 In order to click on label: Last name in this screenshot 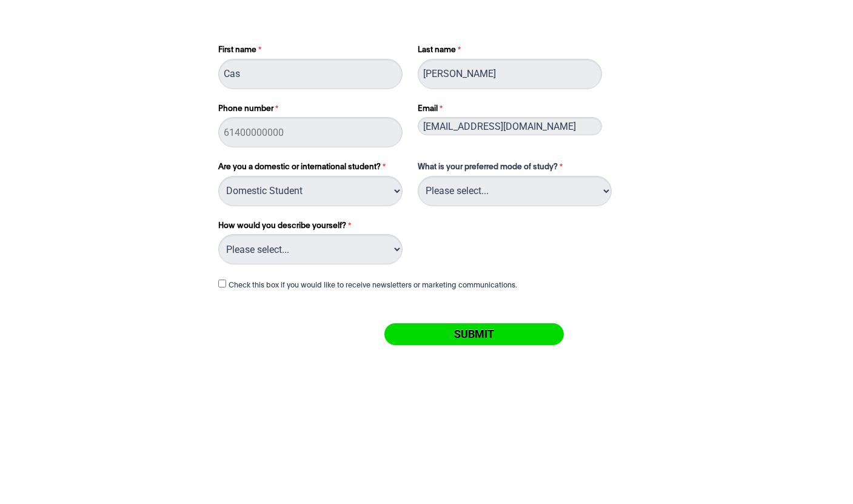, I will do `click(511, 52)`.